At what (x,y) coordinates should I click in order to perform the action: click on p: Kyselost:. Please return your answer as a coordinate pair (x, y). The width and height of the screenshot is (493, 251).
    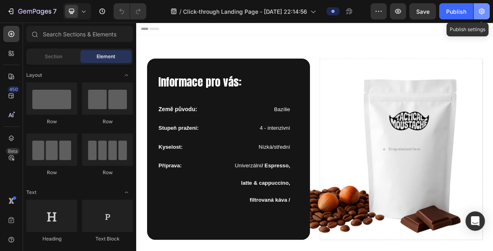
    Looking at the image, I should click on (53, 168).